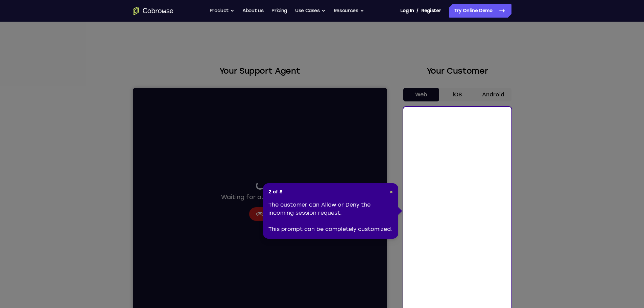 The height and width of the screenshot is (308, 644). I want to click on button: Close Tour, so click(391, 192).